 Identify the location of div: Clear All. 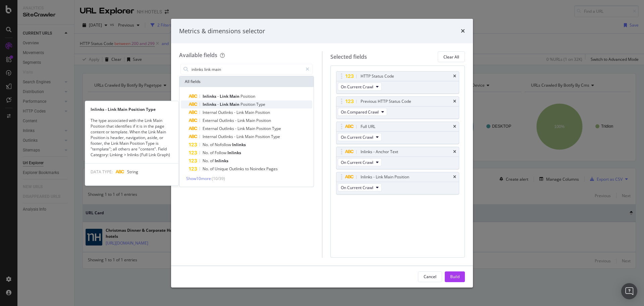
(451, 57).